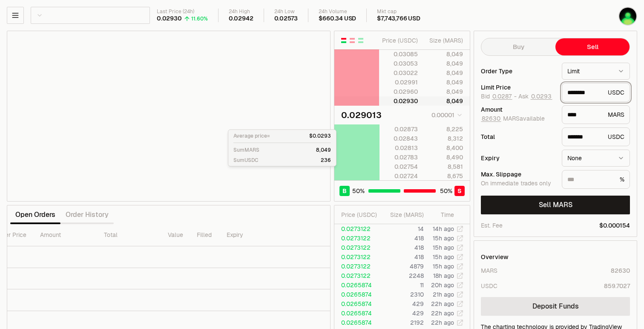 Image resolution: width=644 pixels, height=329 pixels. Describe the element at coordinates (491, 119) in the screenshot. I see `button: 82630` at that location.